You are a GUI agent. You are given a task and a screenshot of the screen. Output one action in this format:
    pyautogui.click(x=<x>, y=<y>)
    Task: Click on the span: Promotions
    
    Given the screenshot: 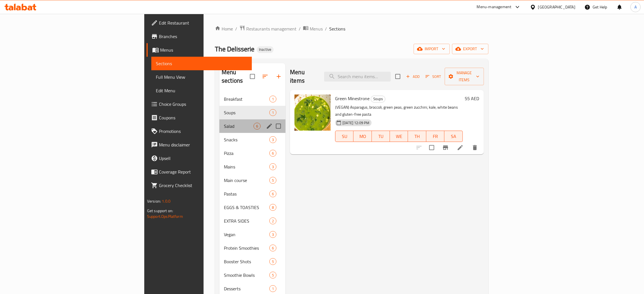 What is the action you would take?
    pyautogui.click(x=203, y=131)
    